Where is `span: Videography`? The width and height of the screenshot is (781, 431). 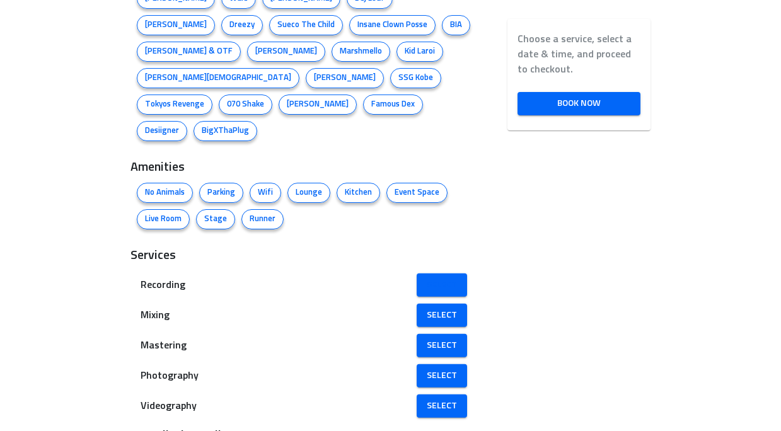 span: Videography is located at coordinates (294, 406).